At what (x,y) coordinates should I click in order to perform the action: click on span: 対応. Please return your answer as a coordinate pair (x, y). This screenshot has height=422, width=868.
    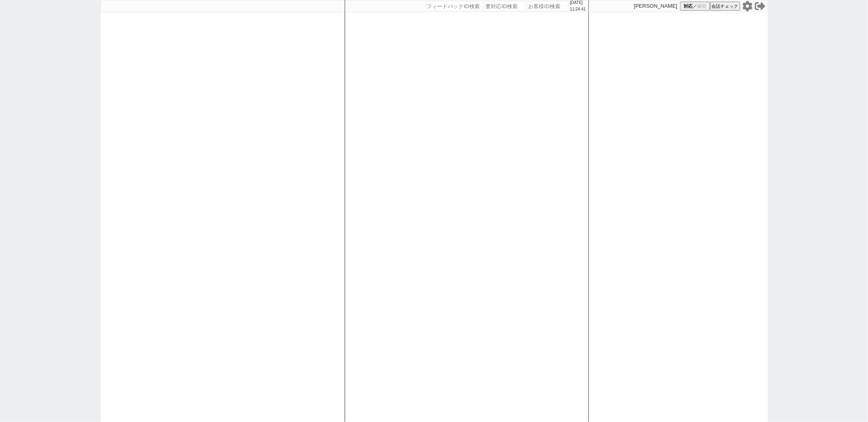
    Looking at the image, I should click on (688, 6).